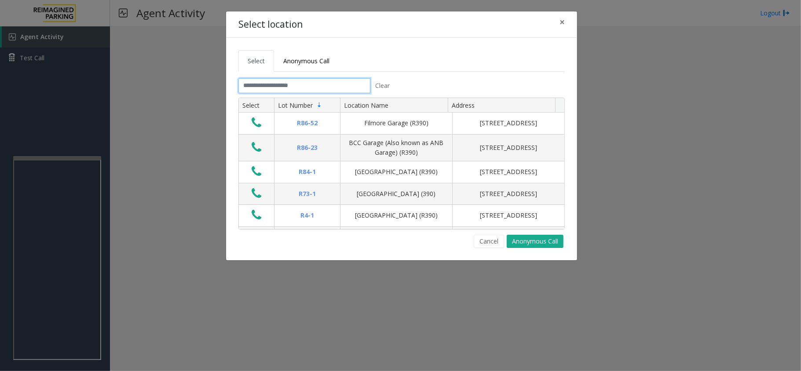 This screenshot has height=371, width=801. I want to click on span: Lot Number, so click(295, 105).